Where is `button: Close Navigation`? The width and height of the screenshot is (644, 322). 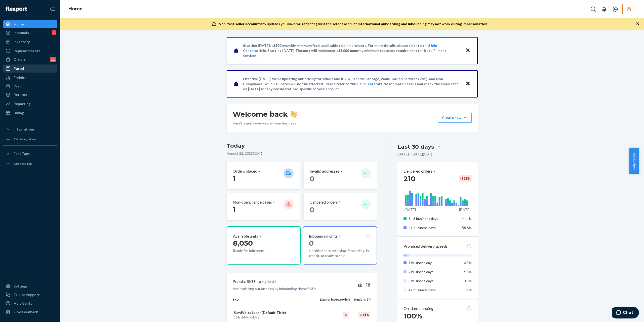 button: Close Navigation is located at coordinates (53, 9).